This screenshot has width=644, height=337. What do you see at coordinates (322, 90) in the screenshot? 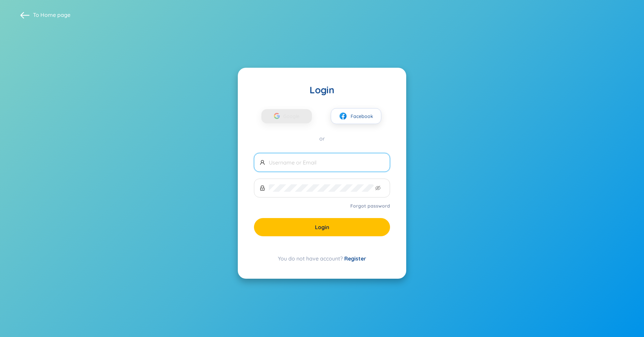
I see `div: Login` at bounding box center [322, 90].